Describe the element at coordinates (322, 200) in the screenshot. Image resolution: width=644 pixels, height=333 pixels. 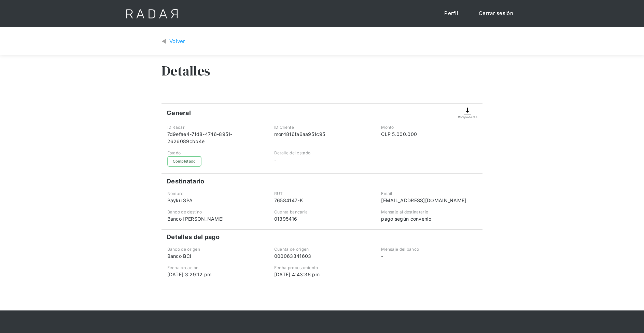
I see `div: 76584147-K` at that location.